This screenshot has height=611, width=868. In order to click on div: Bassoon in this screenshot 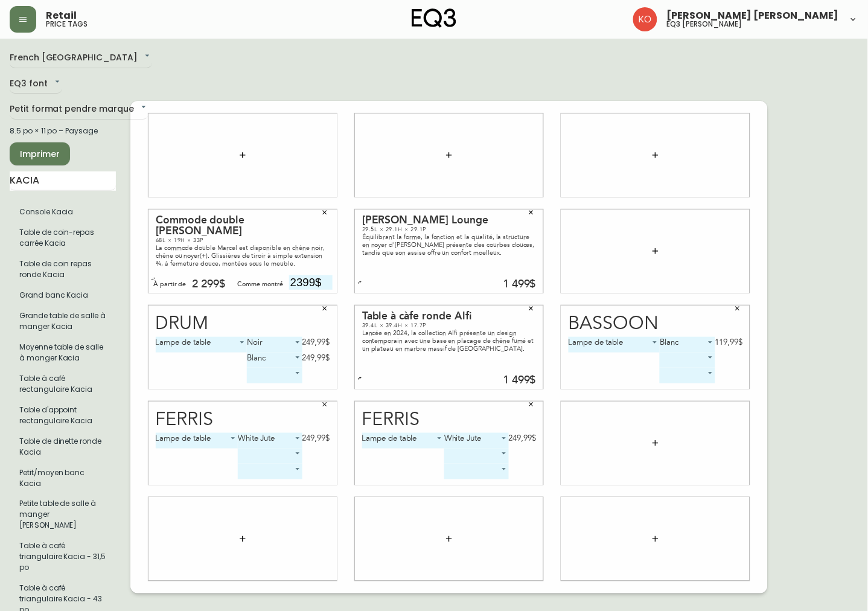, I will do `click(656, 324)`.